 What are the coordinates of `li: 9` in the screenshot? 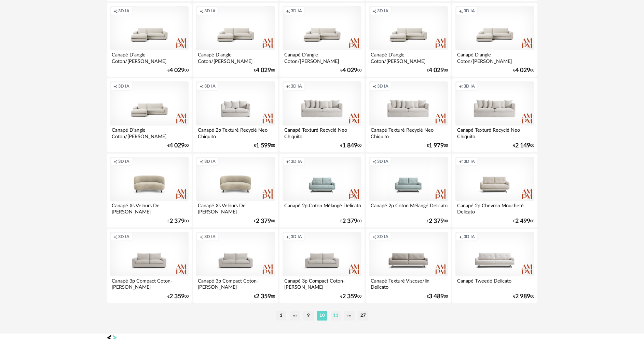 It's located at (308, 315).